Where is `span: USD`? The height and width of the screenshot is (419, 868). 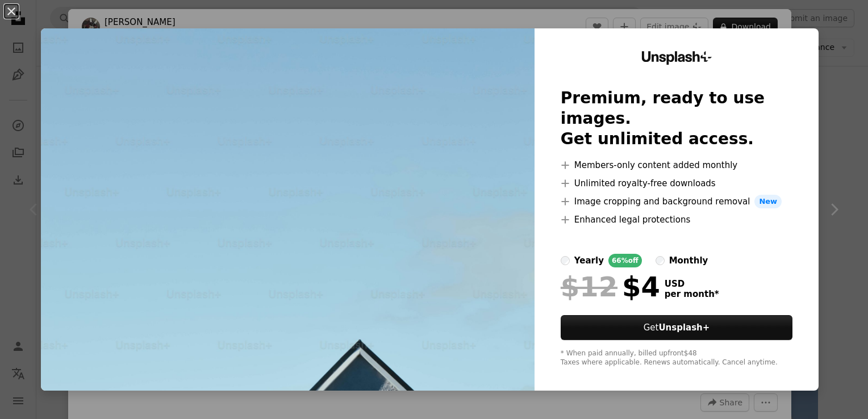
span: USD is located at coordinates (692, 284).